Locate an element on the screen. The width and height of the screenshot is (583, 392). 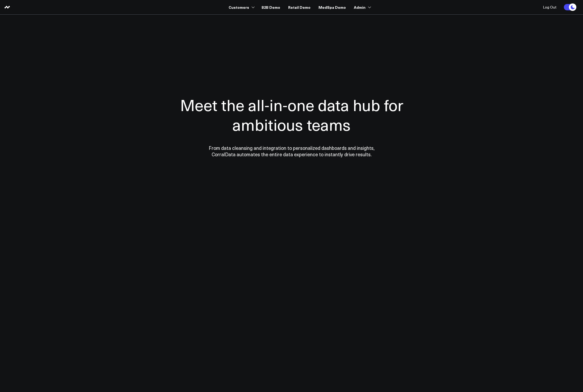
a: MedSpa Demo is located at coordinates (332, 7).